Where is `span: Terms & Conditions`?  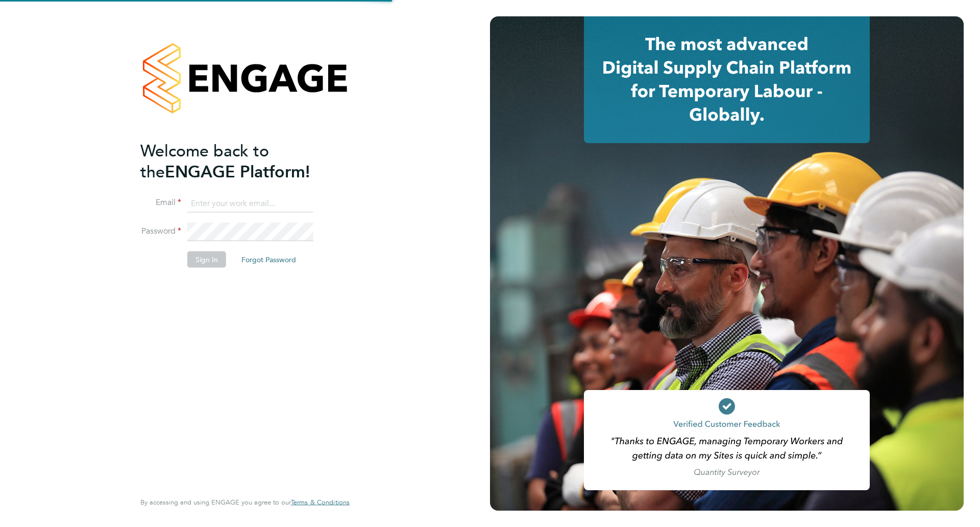 span: Terms & Conditions is located at coordinates (320, 501).